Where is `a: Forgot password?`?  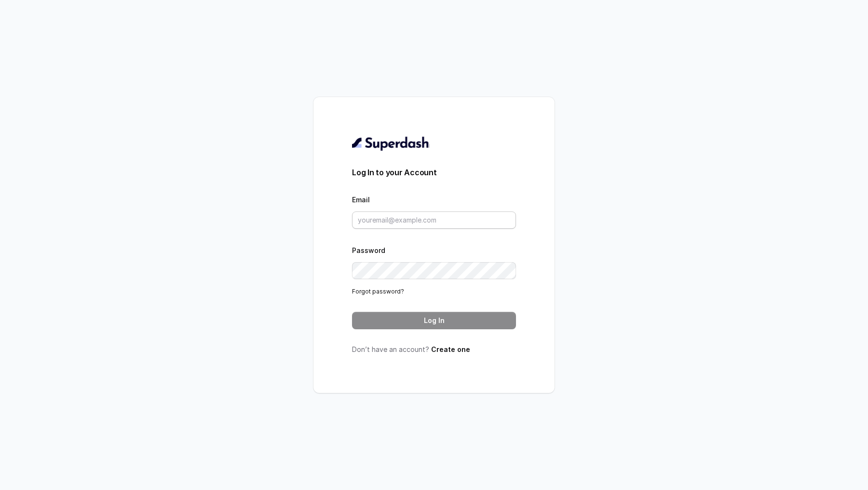
a: Forgot password? is located at coordinates (378, 291).